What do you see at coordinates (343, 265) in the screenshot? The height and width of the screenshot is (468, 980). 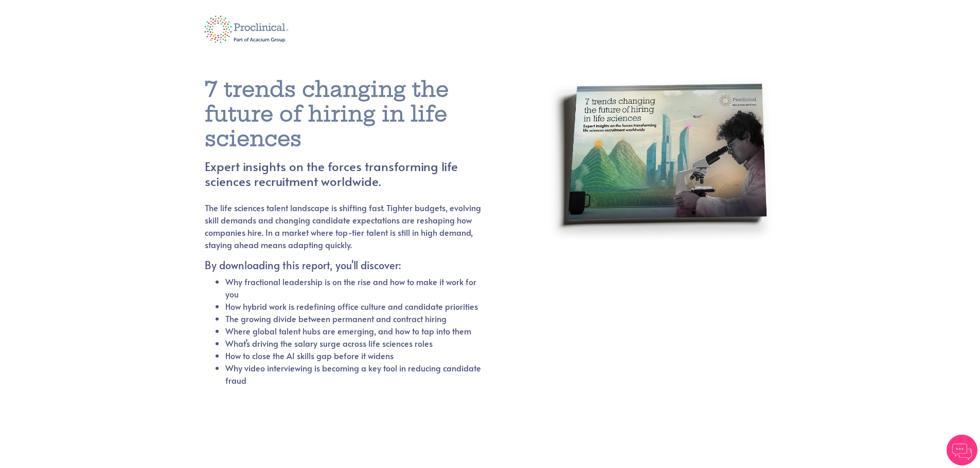 I see `h5: By downloading this report, you'll discover:` at bounding box center [343, 265].